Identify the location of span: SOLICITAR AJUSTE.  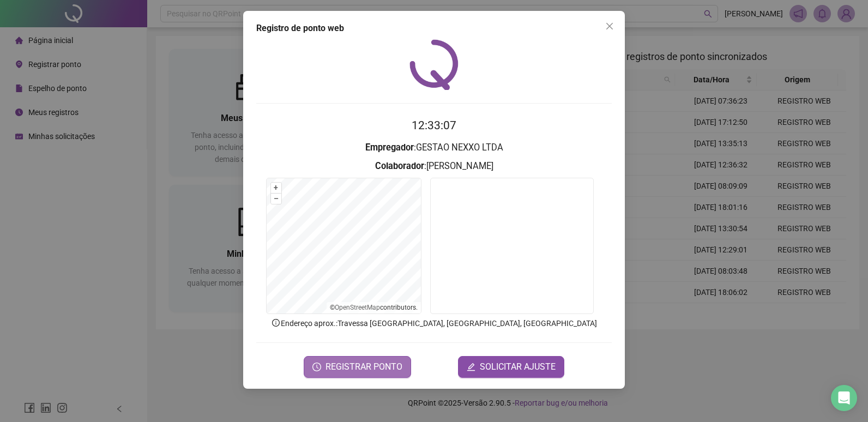
(517, 368).